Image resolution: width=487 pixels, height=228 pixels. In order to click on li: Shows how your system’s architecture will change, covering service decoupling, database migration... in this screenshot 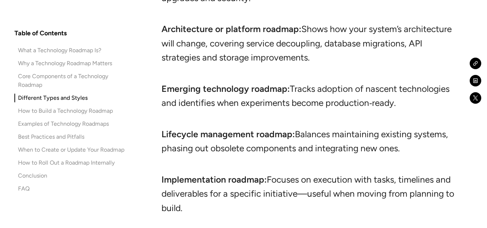, I will do `click(308, 50)`.